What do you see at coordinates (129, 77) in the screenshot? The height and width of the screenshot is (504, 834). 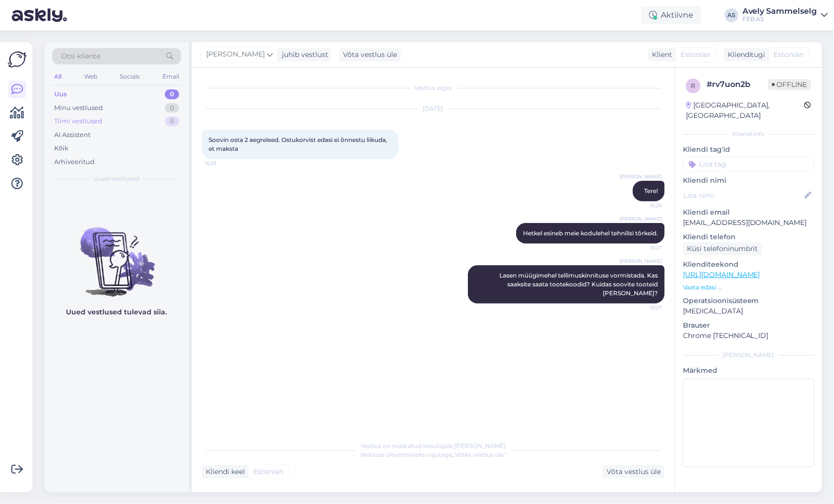 I see `div: Socials` at bounding box center [129, 77].